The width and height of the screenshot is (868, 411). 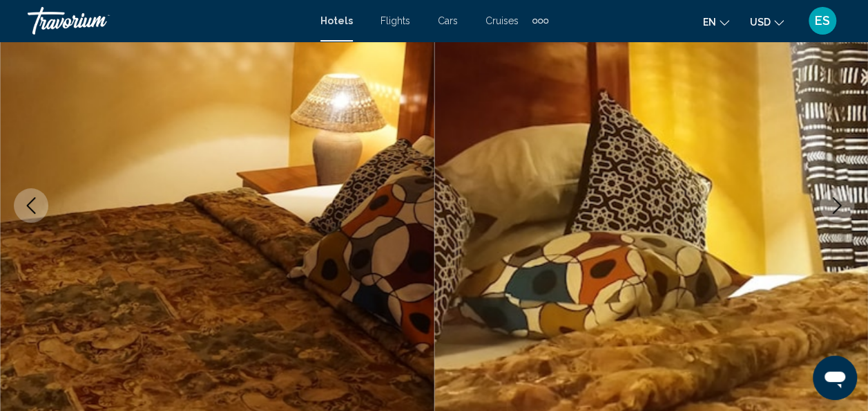 What do you see at coordinates (709, 22) in the screenshot?
I see `span: en` at bounding box center [709, 22].